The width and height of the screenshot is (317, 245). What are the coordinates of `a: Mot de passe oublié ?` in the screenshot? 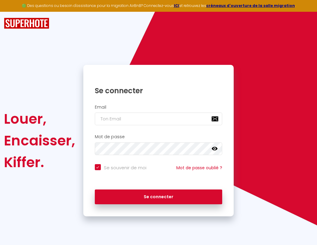 It's located at (199, 168).